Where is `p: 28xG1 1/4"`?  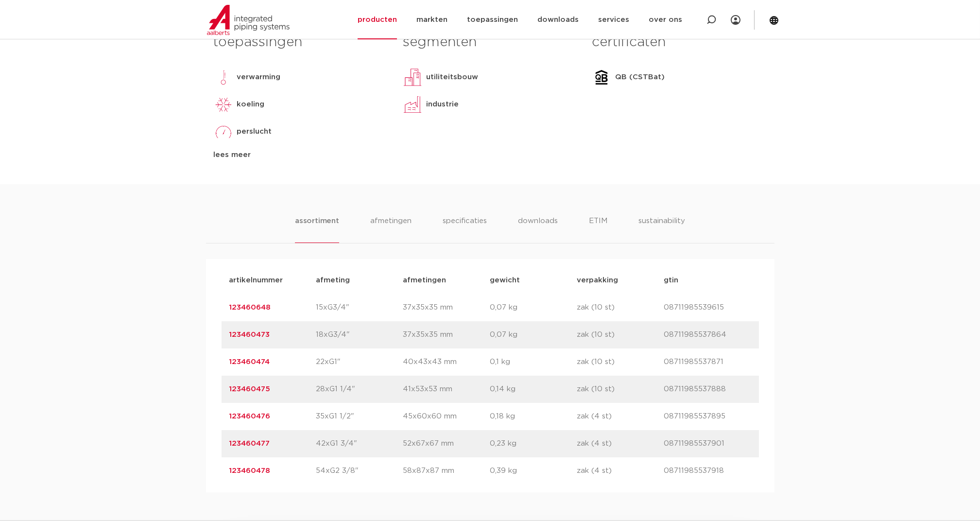
p: 28xG1 1/4" is located at coordinates (360, 389).